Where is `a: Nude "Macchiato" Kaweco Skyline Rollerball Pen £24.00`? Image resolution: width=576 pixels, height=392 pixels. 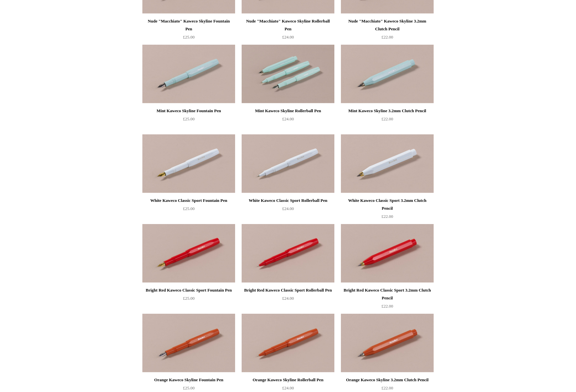 a: Nude "Macchiato" Kaweco Skyline Rollerball Pen £24.00 is located at coordinates (288, 31).